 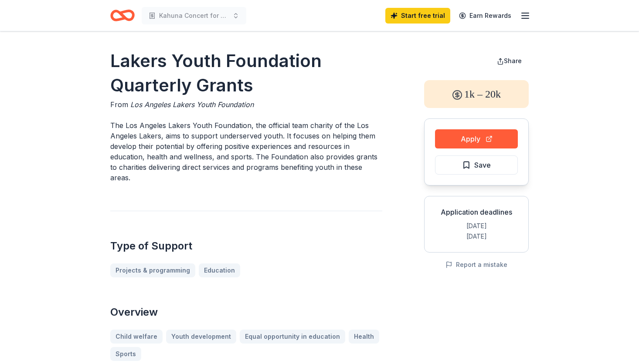 I want to click on button: Kahuna Concert for A cause, so click(x=194, y=16).